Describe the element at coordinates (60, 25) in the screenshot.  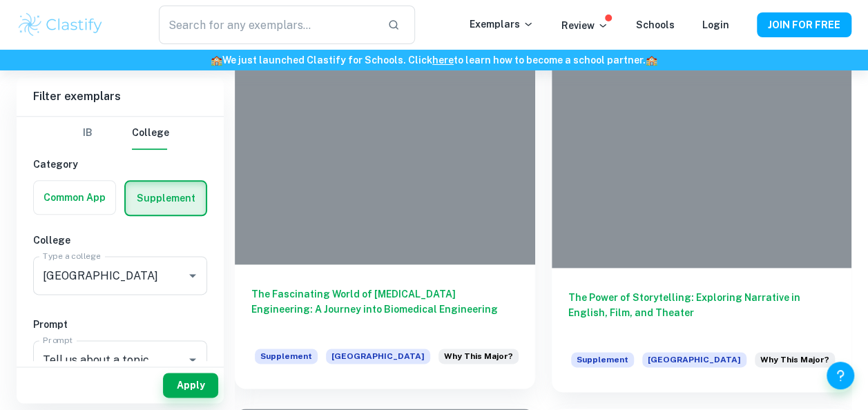
I see `a: Clastify logo` at that location.